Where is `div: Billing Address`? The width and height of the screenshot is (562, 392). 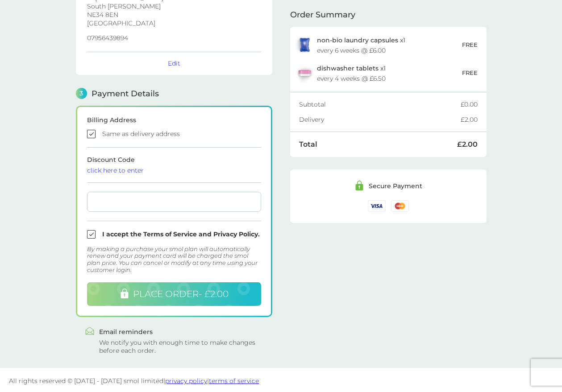 div: Billing Address is located at coordinates (174, 120).